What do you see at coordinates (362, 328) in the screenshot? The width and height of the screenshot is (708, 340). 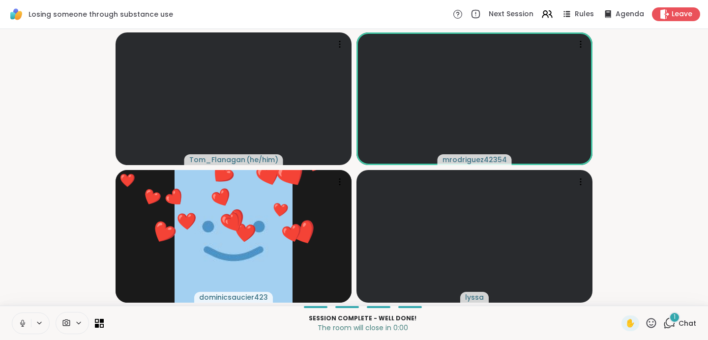 I see `p: The room will close in 0:00` at bounding box center [362, 328].